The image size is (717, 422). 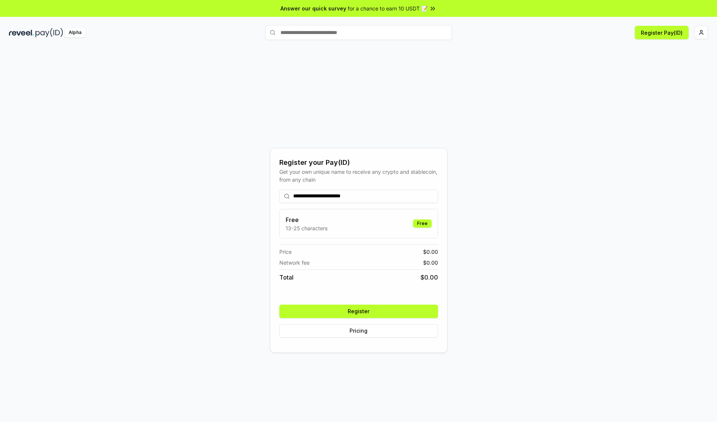 I want to click on div: Alpha, so click(x=75, y=32).